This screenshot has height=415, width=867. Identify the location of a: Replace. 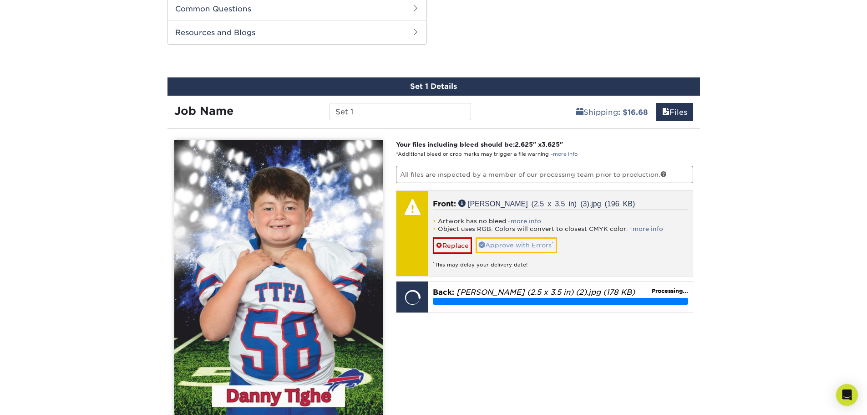
(453, 245).